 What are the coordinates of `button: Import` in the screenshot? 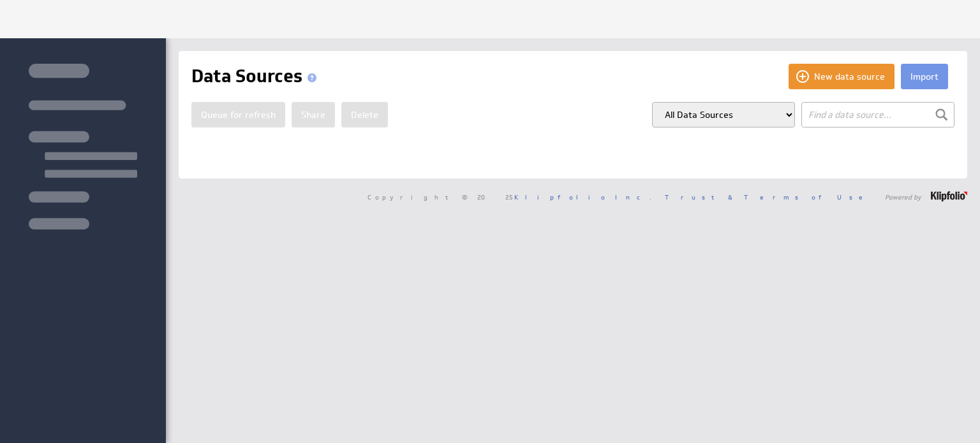 It's located at (925, 76).